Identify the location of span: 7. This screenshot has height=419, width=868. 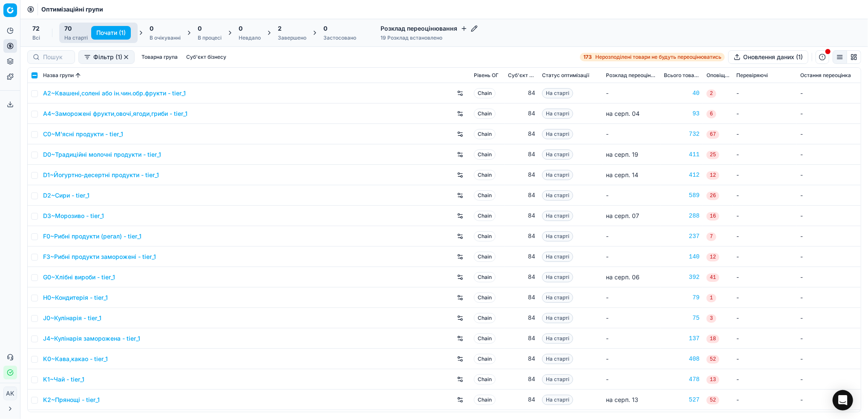
(711, 237).